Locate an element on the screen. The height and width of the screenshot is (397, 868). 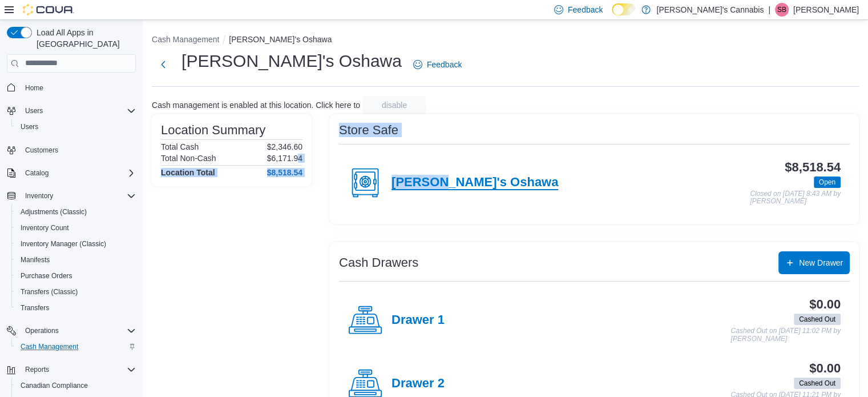
button: Customers is located at coordinates (71, 149).